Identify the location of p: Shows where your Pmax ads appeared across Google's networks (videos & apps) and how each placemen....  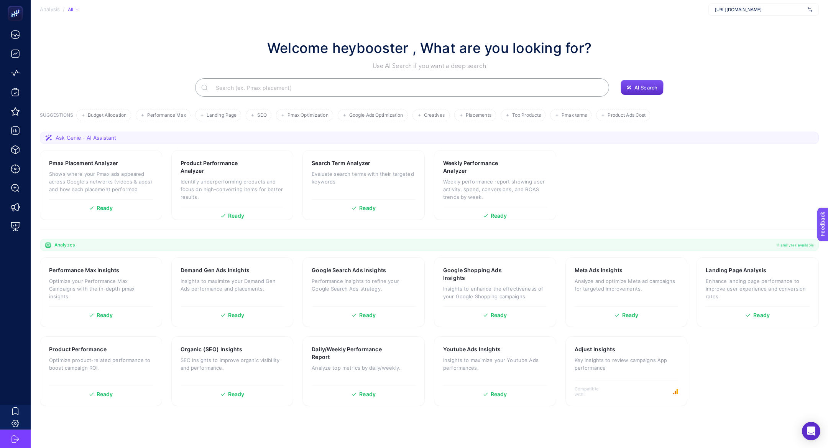
(101, 181).